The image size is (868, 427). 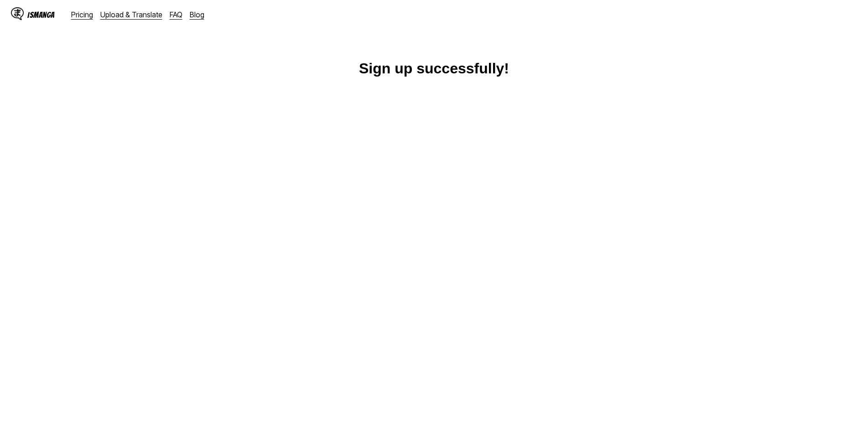 I want to click on a: Pricing, so click(x=82, y=14).